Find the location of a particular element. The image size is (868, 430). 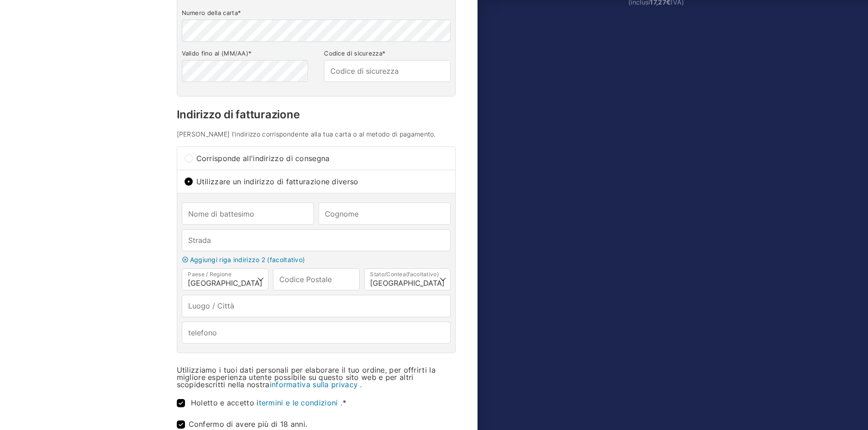

font: Utilizzare un indirizzo di fatturazione diverso is located at coordinates (278, 182).